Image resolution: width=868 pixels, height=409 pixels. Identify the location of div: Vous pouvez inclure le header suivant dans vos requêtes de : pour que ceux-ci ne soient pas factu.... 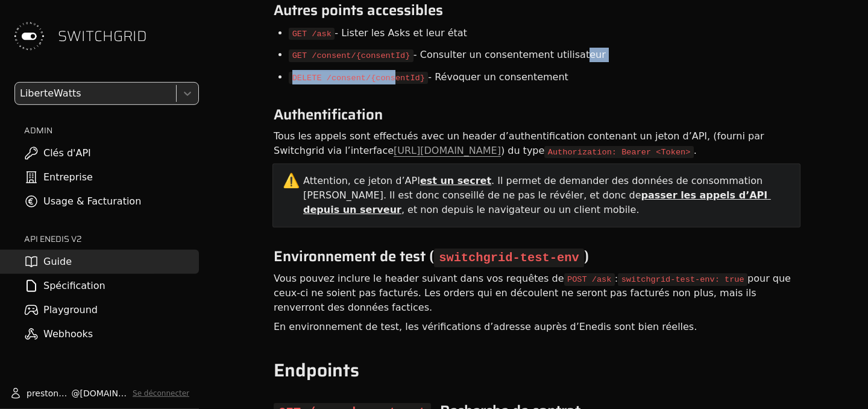
(536, 293).